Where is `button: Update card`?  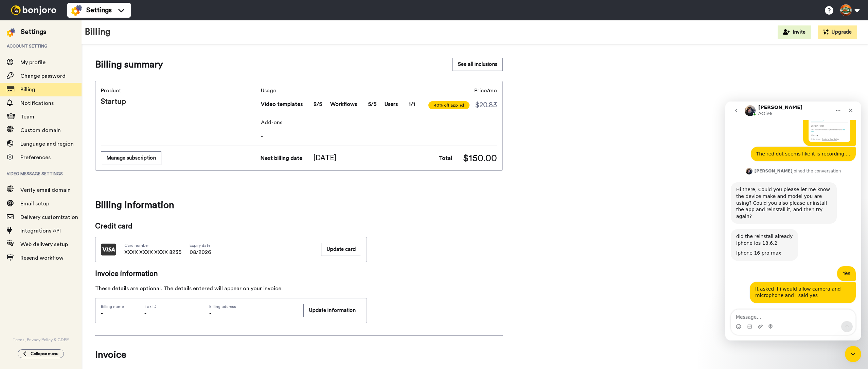 button: Update card is located at coordinates (341, 249).